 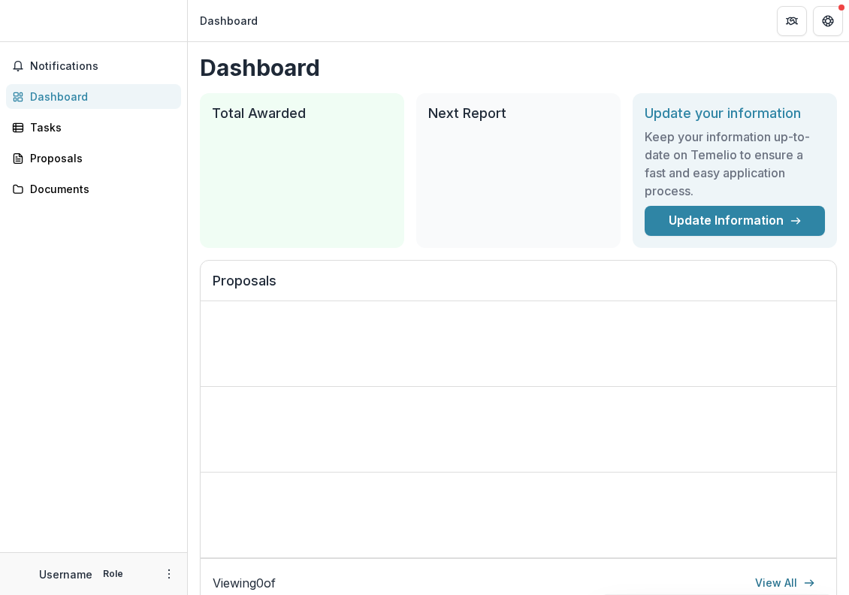 What do you see at coordinates (785, 583) in the screenshot?
I see `a: View All` at bounding box center [785, 583].